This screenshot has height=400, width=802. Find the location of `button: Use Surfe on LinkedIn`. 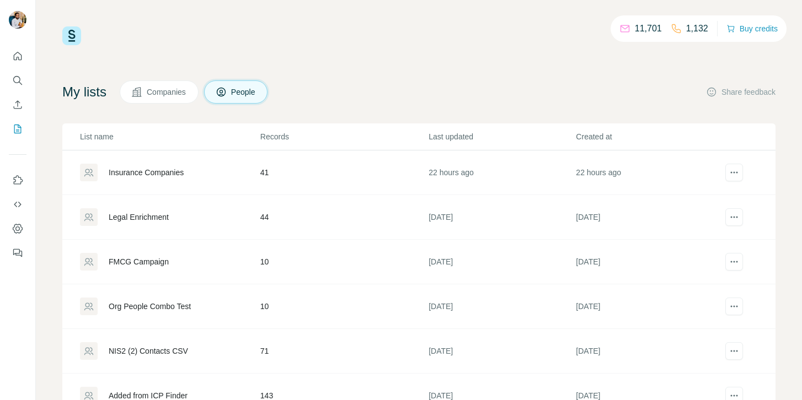

button: Use Surfe on LinkedIn is located at coordinates (18, 180).